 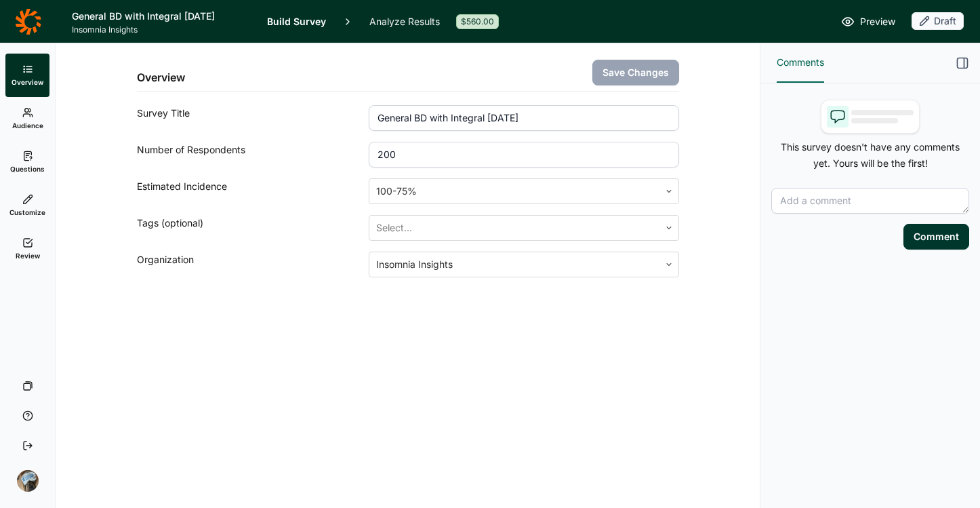 I want to click on div: Number of Respondents, so click(x=253, y=155).